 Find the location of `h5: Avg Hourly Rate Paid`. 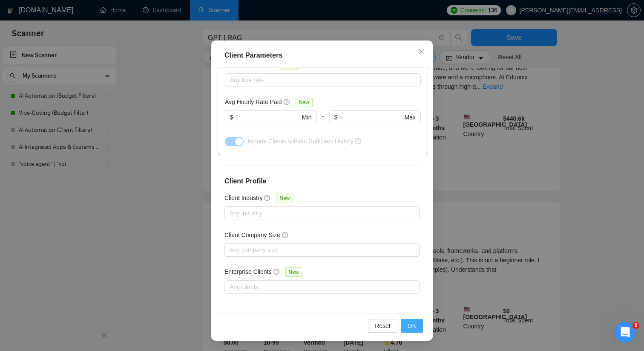

h5: Avg Hourly Rate Paid is located at coordinates (254, 102).